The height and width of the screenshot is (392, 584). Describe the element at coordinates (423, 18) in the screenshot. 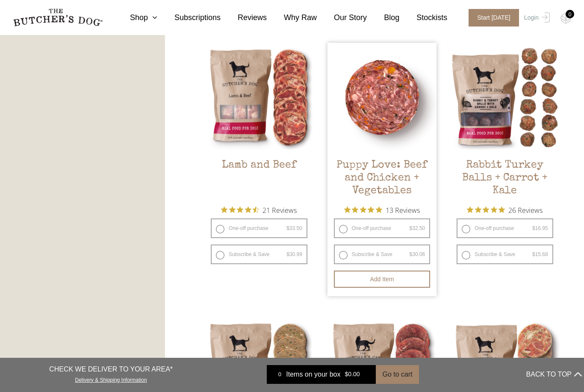

I see `a: Stockists` at that location.